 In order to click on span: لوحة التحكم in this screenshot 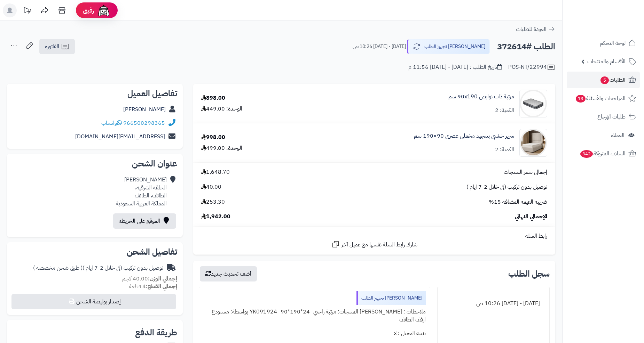, I will do `click(613, 43)`.